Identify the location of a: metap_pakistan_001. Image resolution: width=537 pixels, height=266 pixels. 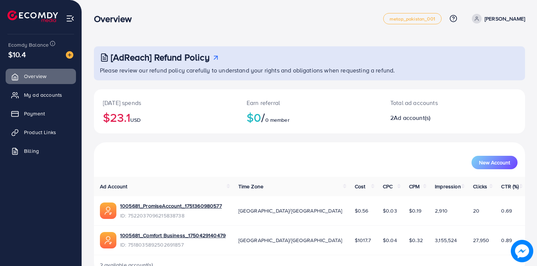
(412, 19).